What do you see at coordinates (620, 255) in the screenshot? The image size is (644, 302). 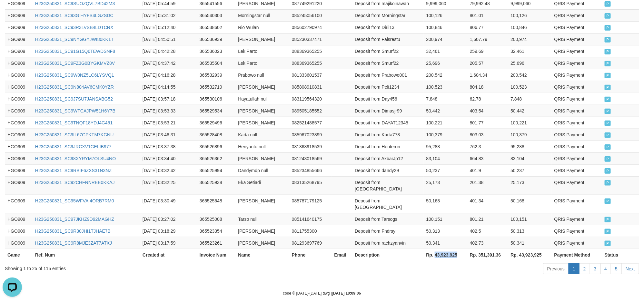 I see `th: Status` at bounding box center [620, 255].